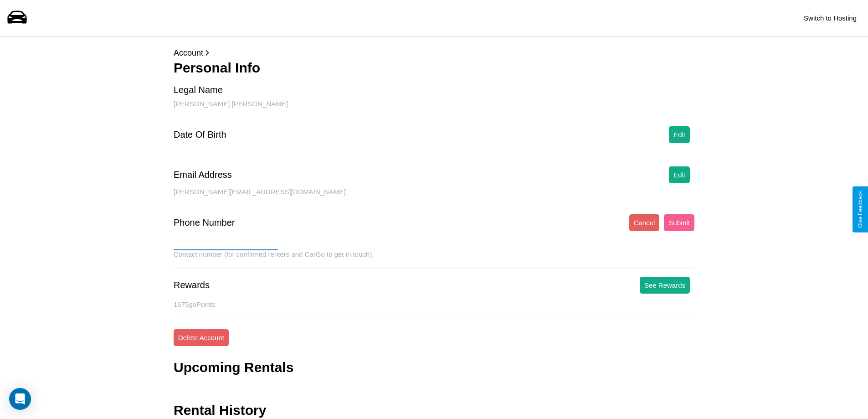  What do you see at coordinates (200, 134) in the screenshot?
I see `div: Date Of Birth` at bounding box center [200, 134].